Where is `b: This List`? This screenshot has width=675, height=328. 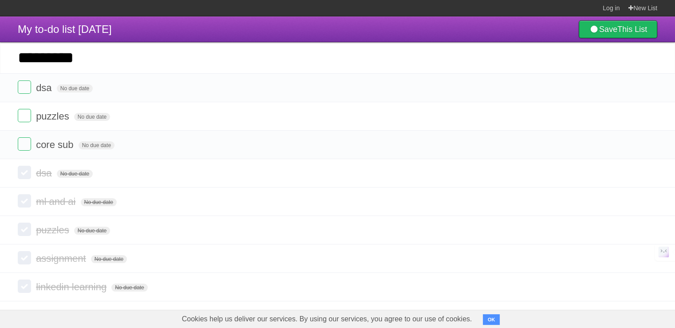
b: This List is located at coordinates (632, 29).